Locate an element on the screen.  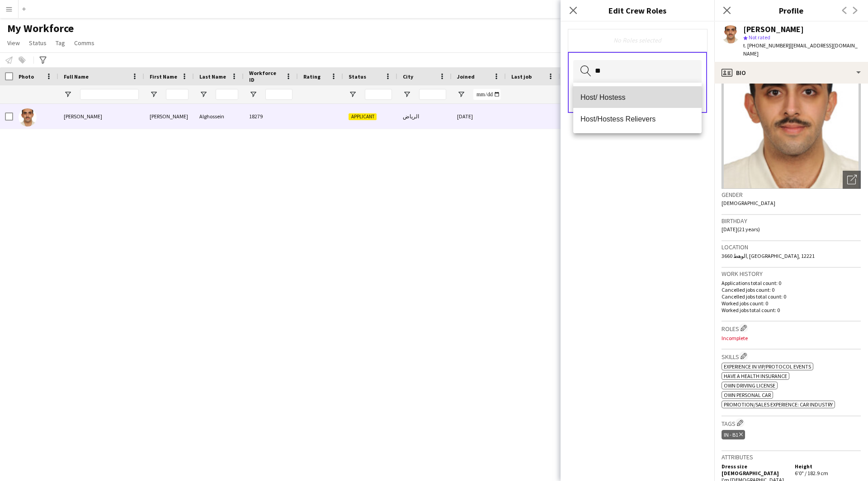
input: Joined Filter Input is located at coordinates (487, 95).